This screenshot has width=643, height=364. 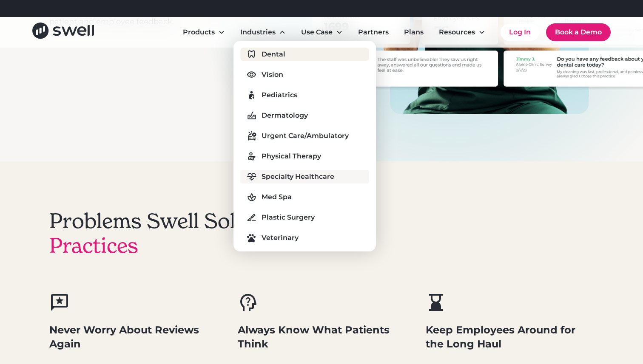 What do you see at coordinates (414, 32) in the screenshot?
I see `a: Plans` at bounding box center [414, 32].